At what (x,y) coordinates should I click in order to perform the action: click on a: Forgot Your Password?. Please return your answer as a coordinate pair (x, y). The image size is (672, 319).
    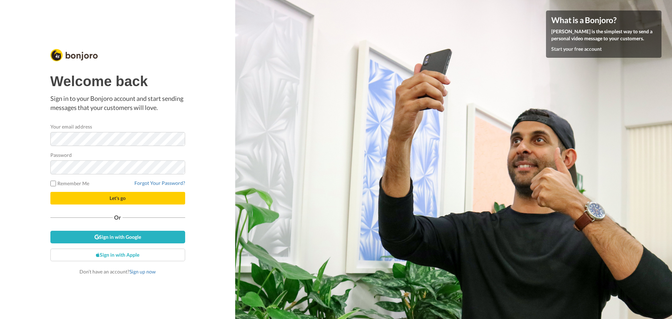
    Looking at the image, I should click on (160, 183).